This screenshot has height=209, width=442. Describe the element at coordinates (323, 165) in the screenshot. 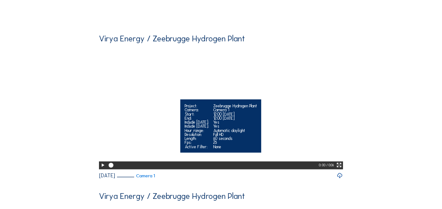

I see `div: 0: 00` at that location.